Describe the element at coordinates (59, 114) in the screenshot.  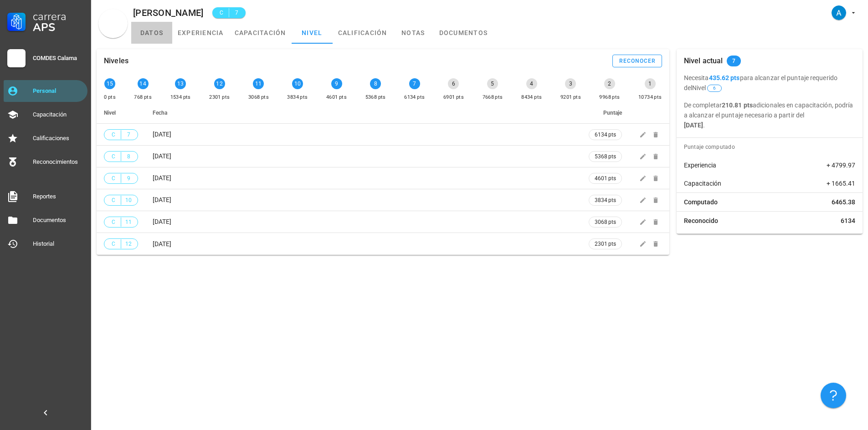
I see `div: Capacitación` at that location.